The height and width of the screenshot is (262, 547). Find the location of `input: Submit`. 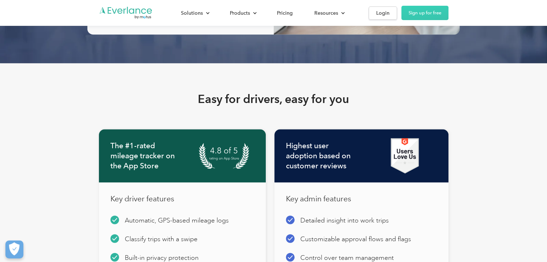

input: Submit is located at coordinates (71, 50).